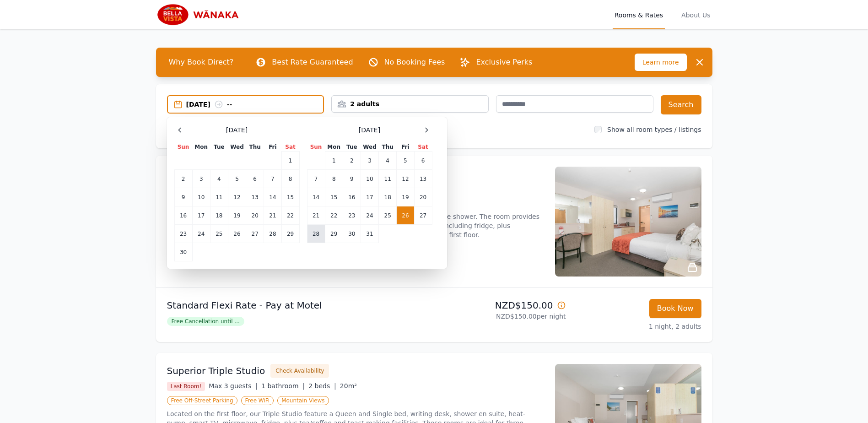  What do you see at coordinates (303, 400) in the screenshot?
I see `span: Mountain Views` at bounding box center [303, 400].